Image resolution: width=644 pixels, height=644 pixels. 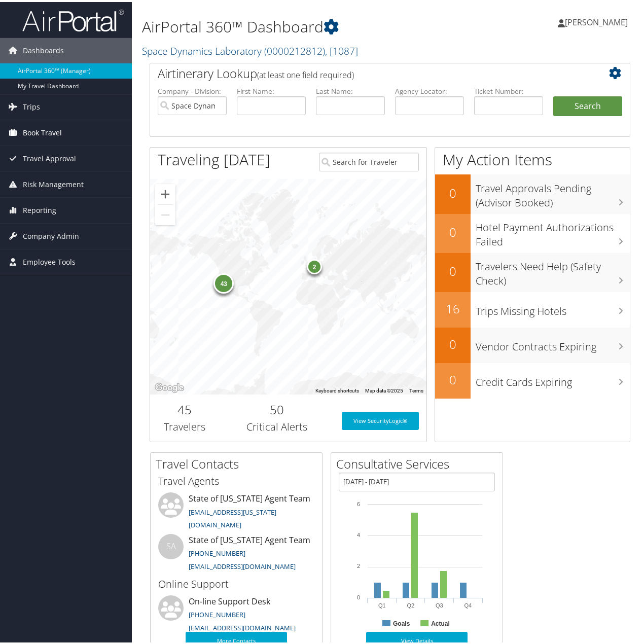 What do you see at coordinates (185, 425) in the screenshot?
I see `h3: Travelers` at bounding box center [185, 425].